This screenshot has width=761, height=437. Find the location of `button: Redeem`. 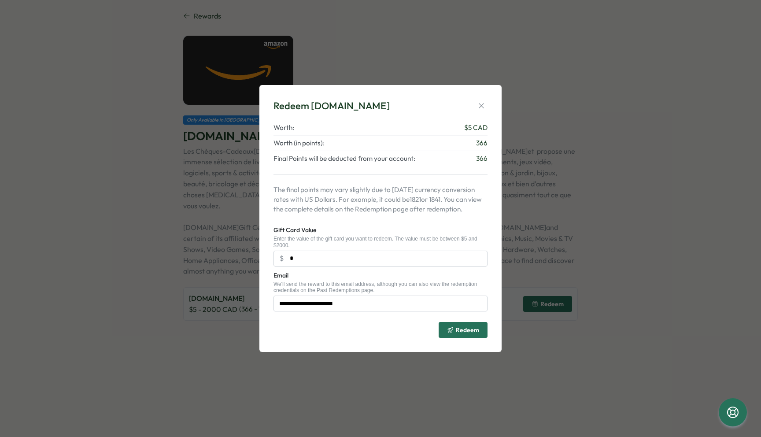

button: Redeem is located at coordinates (463, 330).